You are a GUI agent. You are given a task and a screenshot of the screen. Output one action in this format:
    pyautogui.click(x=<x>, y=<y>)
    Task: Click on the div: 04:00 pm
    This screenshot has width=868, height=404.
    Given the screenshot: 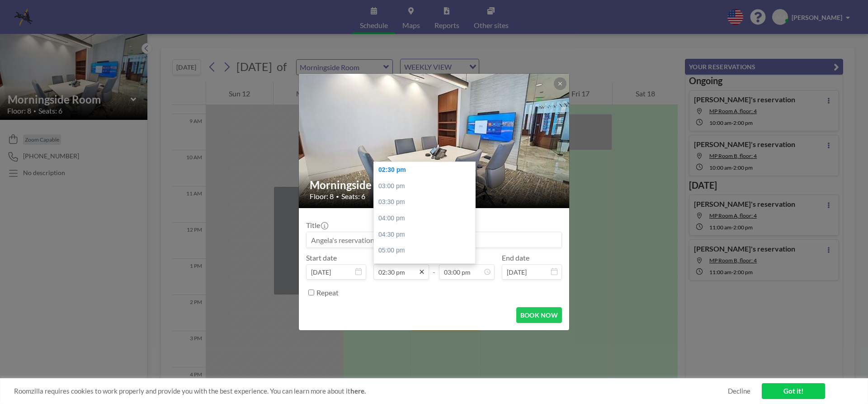 What is the action you would take?
    pyautogui.click(x=427, y=218)
    